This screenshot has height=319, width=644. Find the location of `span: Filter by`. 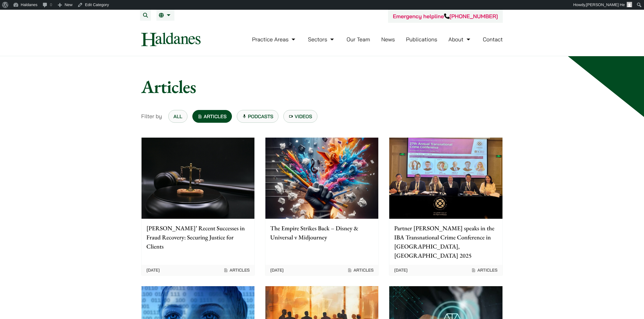

span: Filter by is located at coordinates (152, 116).